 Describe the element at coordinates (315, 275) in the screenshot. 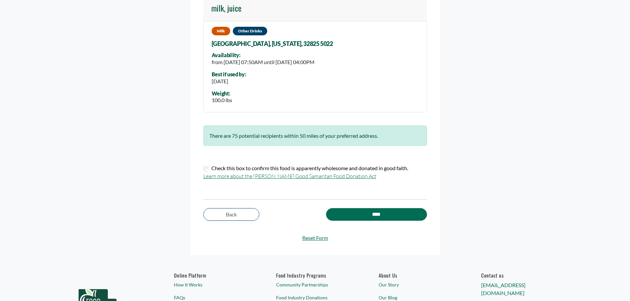

I see `h6: Food Industry Programs` at that location.